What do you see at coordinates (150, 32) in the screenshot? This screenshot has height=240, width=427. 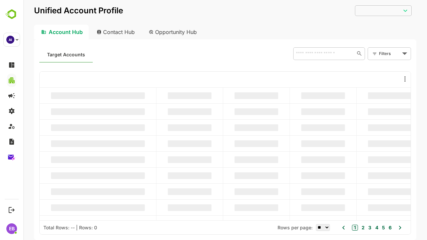 I see `div: Opportunity Hub` at bounding box center [150, 32].